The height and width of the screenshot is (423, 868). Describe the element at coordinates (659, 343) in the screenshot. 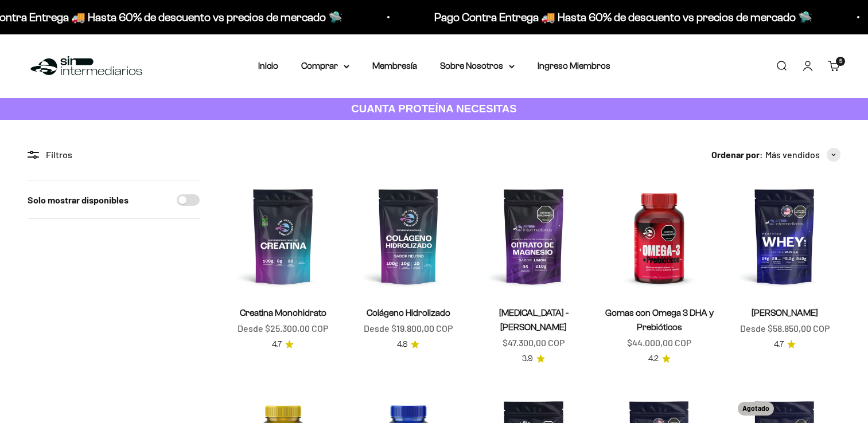

I see `sale-price: $44.000,00 COP` at that location.